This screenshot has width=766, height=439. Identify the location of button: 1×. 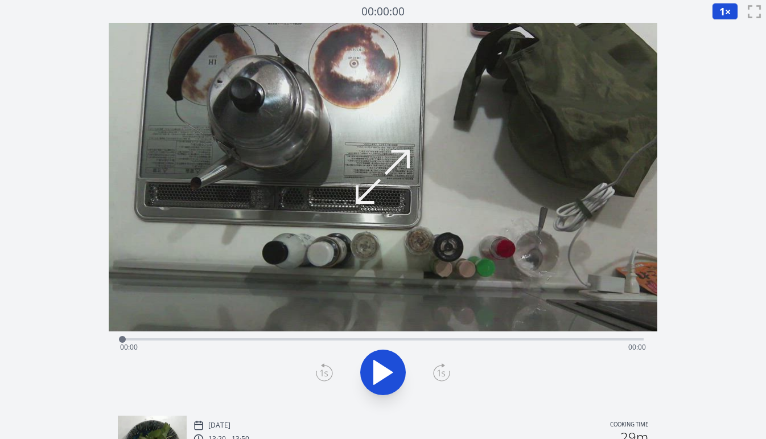
(725, 11).